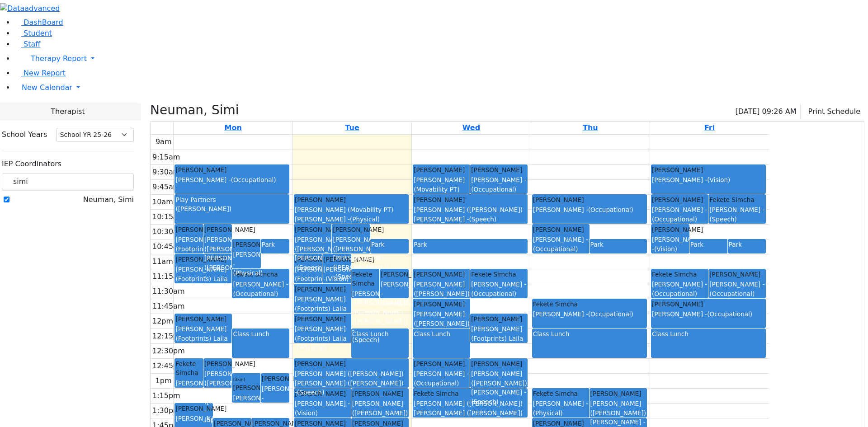 The width and height of the screenshot is (868, 427). What do you see at coordinates (164, 141) in the screenshot?
I see `div: 9am` at bounding box center [164, 141].